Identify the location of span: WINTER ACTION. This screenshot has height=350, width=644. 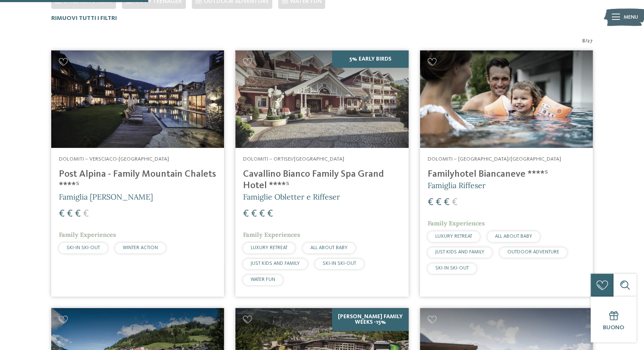
(140, 248).